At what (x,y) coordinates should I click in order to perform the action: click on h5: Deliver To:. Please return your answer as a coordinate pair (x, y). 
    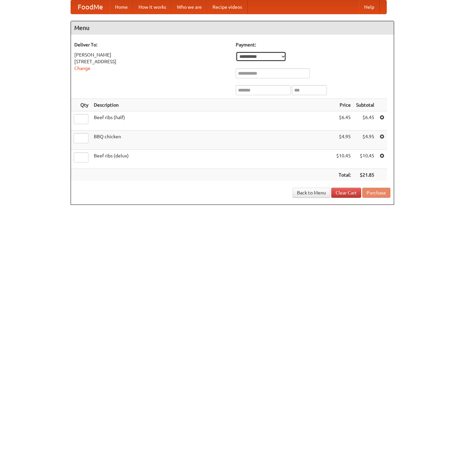
    Looking at the image, I should click on (152, 45).